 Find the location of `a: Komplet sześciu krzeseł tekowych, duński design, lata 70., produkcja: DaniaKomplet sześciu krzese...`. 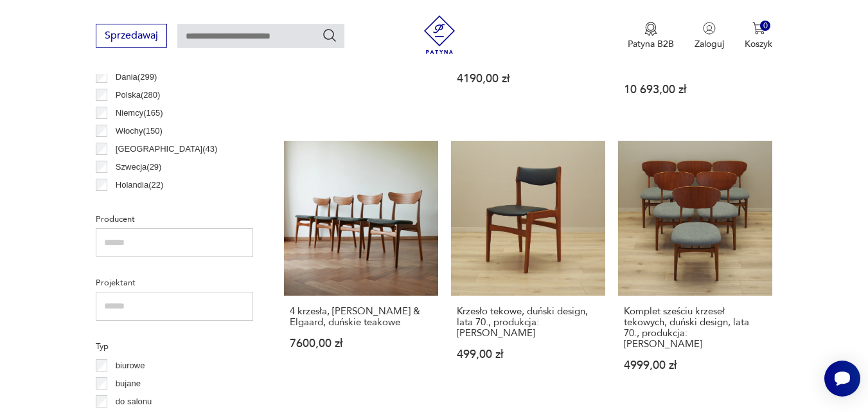

a: Komplet sześciu krzeseł tekowych, duński design, lata 70., produkcja: DaniaKomplet sześciu krzese... is located at coordinates (696, 268).